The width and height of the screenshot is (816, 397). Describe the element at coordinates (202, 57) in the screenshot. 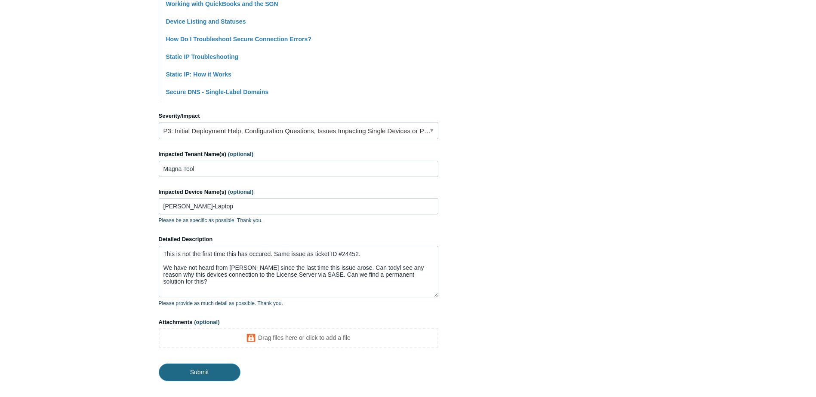

I see `a: Static IP Troubleshooting` at that location.